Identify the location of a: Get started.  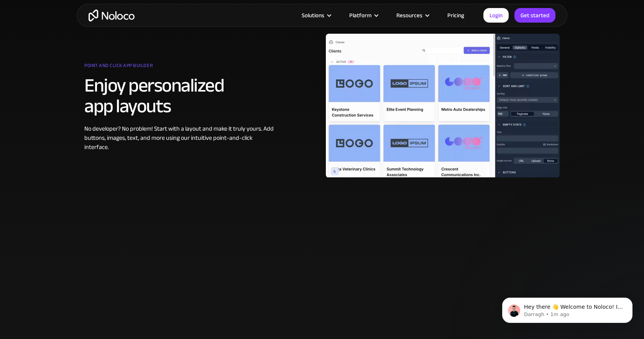
(535, 15).